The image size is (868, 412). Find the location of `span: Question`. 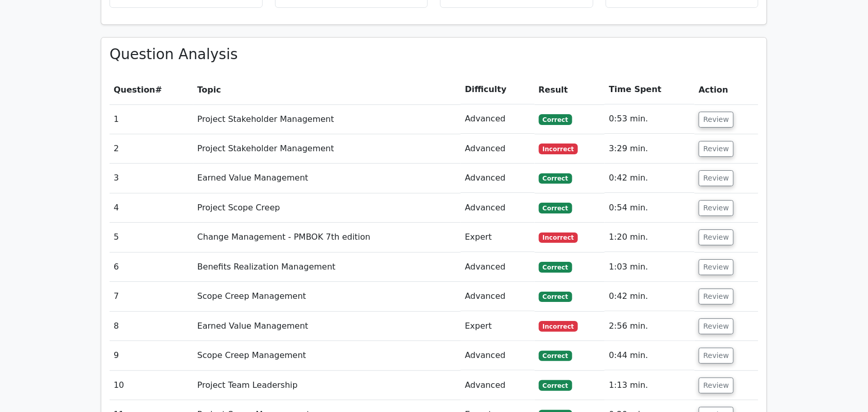

span: Question is located at coordinates (135, 90).